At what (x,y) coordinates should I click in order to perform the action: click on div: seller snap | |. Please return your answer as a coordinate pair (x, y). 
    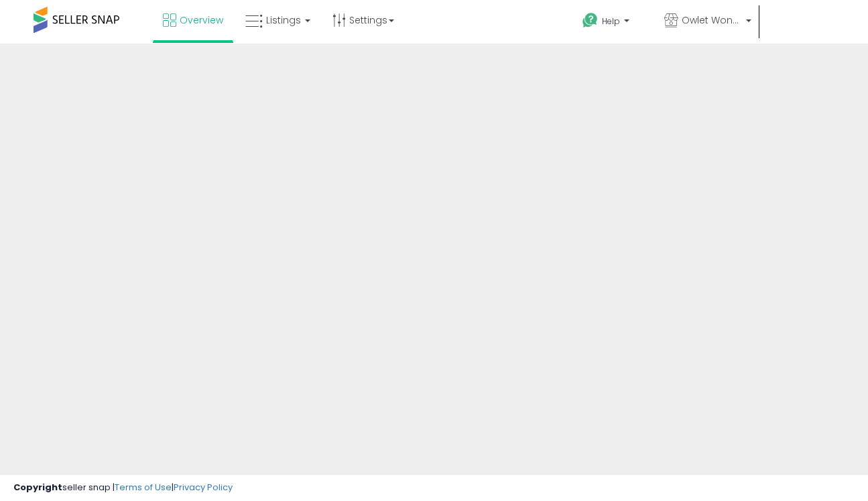
    Looking at the image, I should click on (122, 488).